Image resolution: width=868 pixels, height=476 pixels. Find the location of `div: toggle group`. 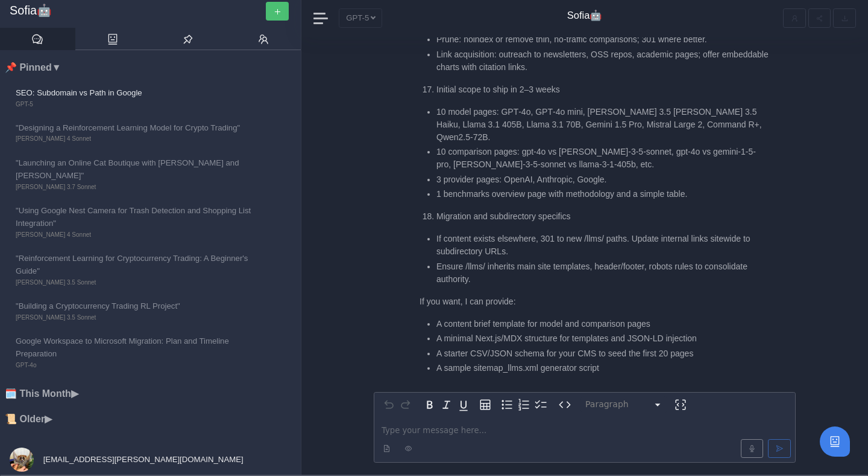

div: toggle group is located at coordinates (524, 405).